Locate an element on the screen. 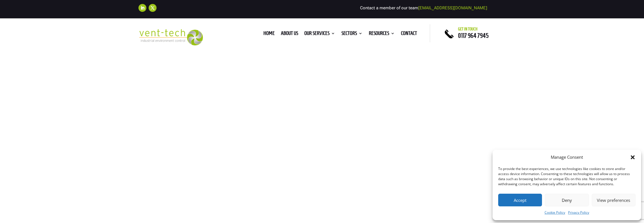 Image resolution: width=644 pixels, height=223 pixels. a: Follow on X is located at coordinates (153, 8).